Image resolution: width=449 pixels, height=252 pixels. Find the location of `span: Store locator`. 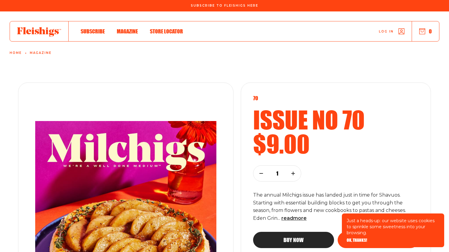

span: Store locator is located at coordinates (166, 31).